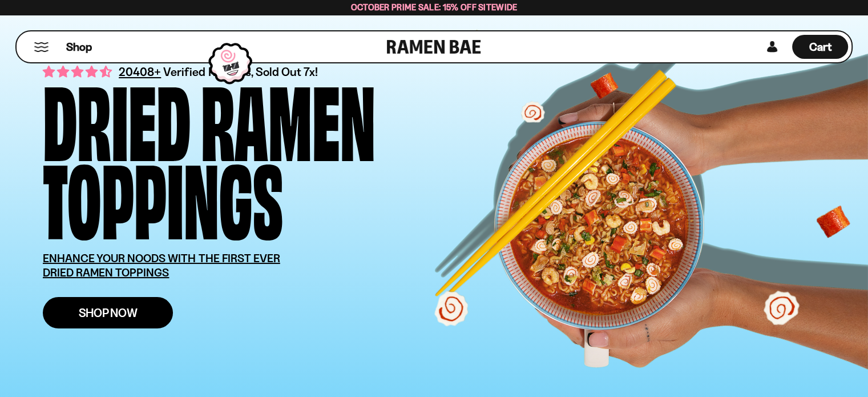 The height and width of the screenshot is (397, 868). What do you see at coordinates (820, 47) in the screenshot?
I see `div: Cart` at bounding box center [820, 47].